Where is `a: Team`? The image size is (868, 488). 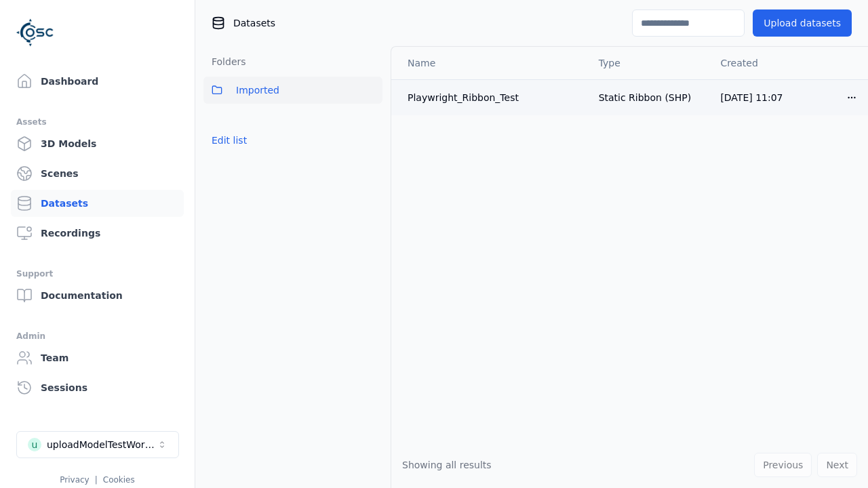 a: Team is located at coordinates (97, 358).